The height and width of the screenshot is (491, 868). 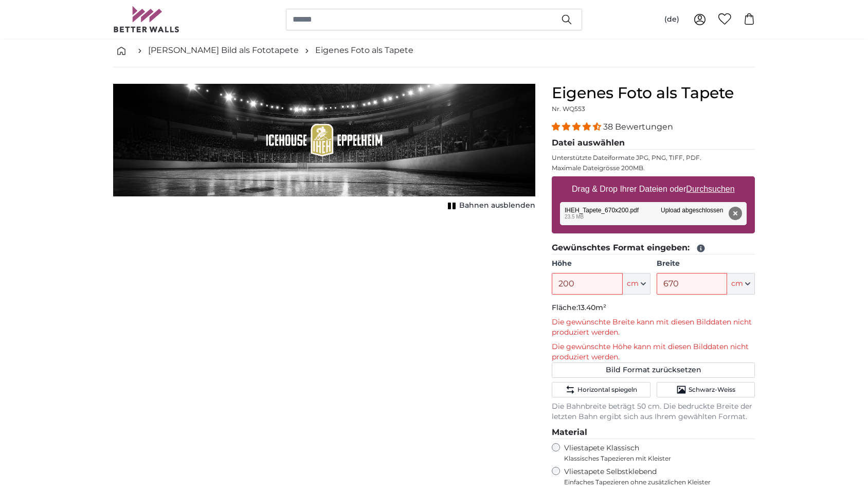 I want to click on span: Horizontal spiegeln, so click(x=608, y=390).